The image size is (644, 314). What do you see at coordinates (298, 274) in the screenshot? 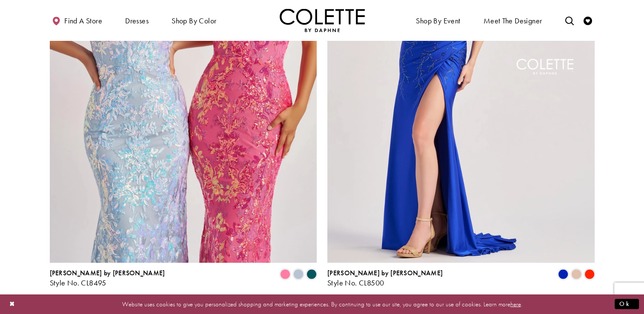
I see `i: Ice Blue` at bounding box center [298, 274].